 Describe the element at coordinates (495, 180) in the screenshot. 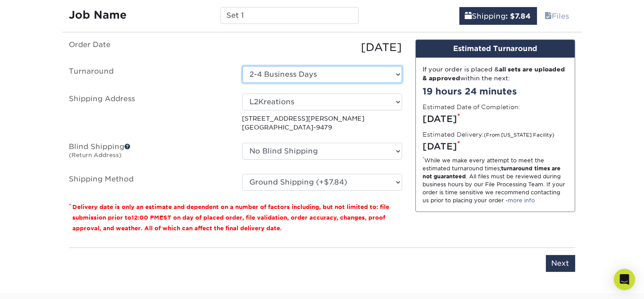

I see `div: While we make every attempt to meet the estimated turnaround times; . All files must be reviewed ...` at that location.